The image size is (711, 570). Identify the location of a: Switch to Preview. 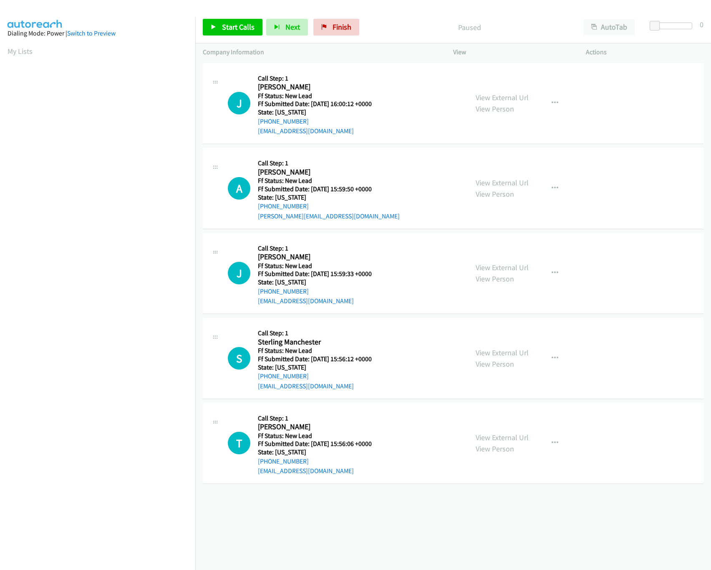
(91, 33).